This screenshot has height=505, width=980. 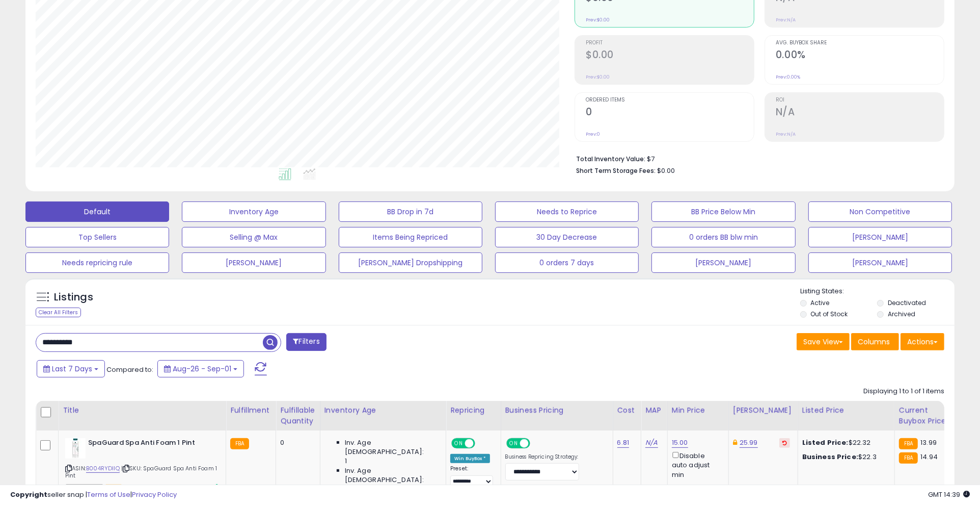 I want to click on span: | SKU: SpaGuard Spa Anti Foam 1 Pint, so click(x=141, y=471).